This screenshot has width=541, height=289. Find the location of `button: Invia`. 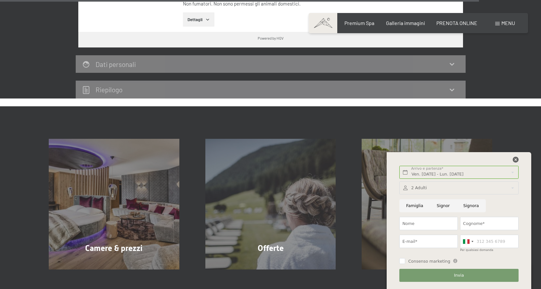

button: Invia is located at coordinates (459, 275).